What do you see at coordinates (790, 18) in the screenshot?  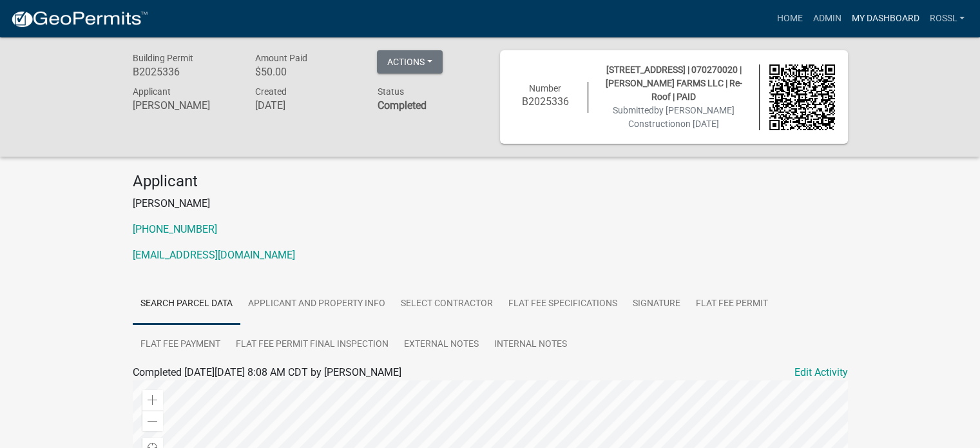 I see `a: Home` at bounding box center [790, 18].